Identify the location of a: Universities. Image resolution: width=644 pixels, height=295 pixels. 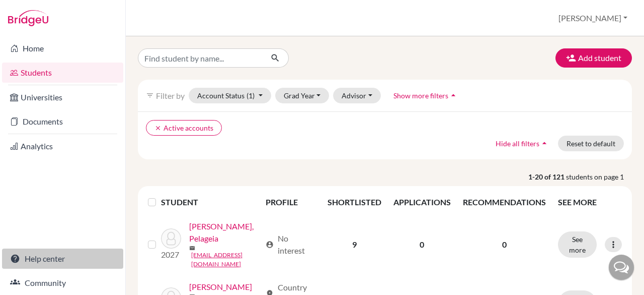
(63, 97).